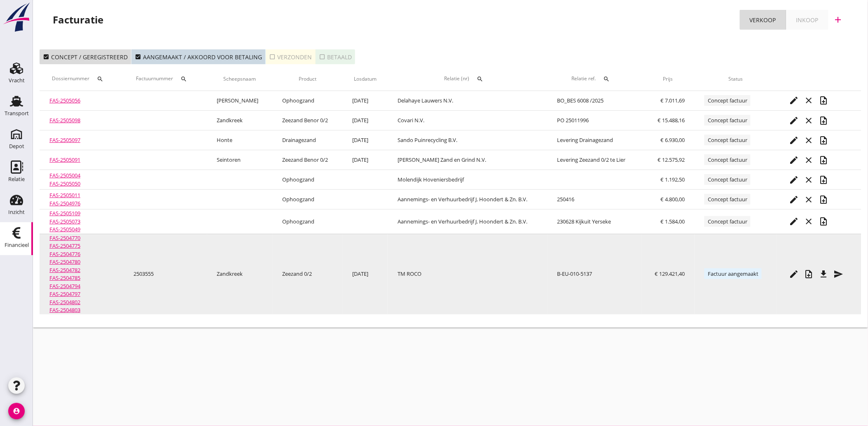 The width and height of the screenshot is (868, 426). Describe the element at coordinates (64, 120) in the screenshot. I see `a: FAS-2505098` at that location.